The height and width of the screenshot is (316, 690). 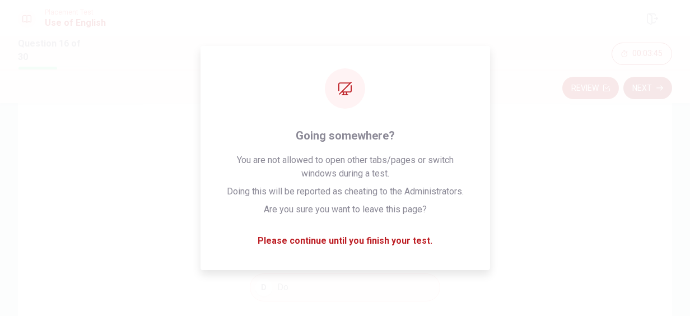 I want to click on div: A, so click(x=264, y=177).